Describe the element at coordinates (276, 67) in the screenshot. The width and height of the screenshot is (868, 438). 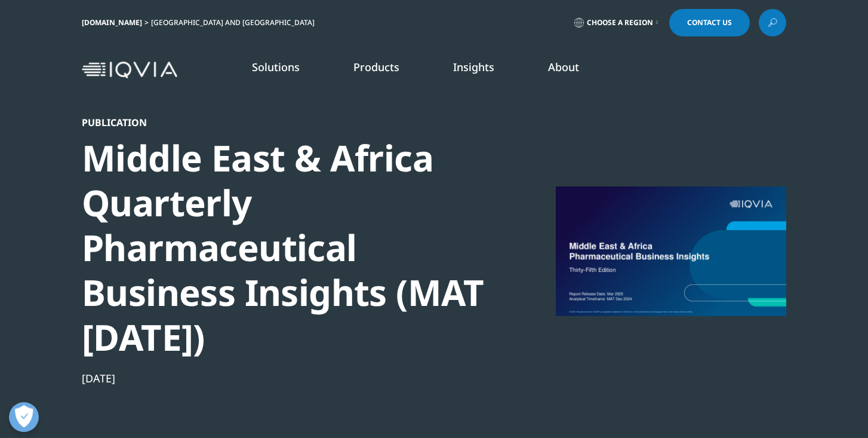
I see `a: Solutions` at that location.